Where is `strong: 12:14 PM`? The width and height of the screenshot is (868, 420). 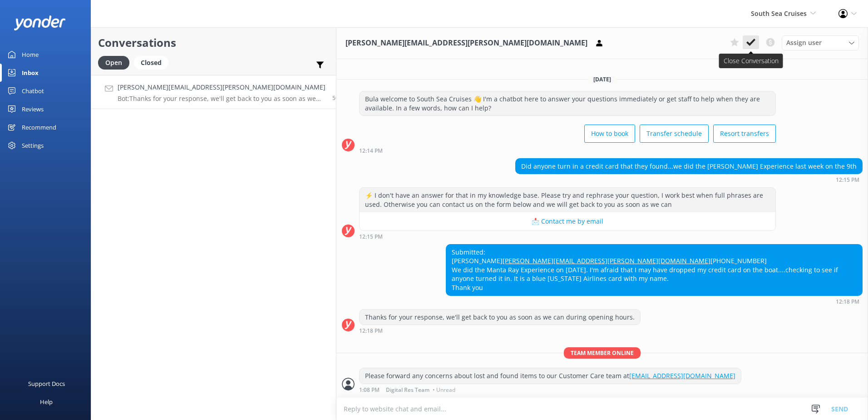
strong: 12:14 PM is located at coordinates (371, 150).